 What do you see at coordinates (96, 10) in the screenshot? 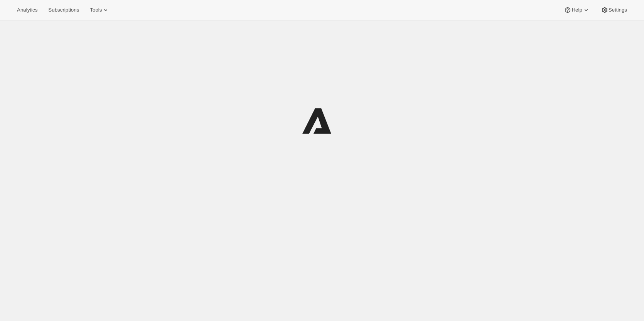
I see `span: Tools` at bounding box center [96, 10].